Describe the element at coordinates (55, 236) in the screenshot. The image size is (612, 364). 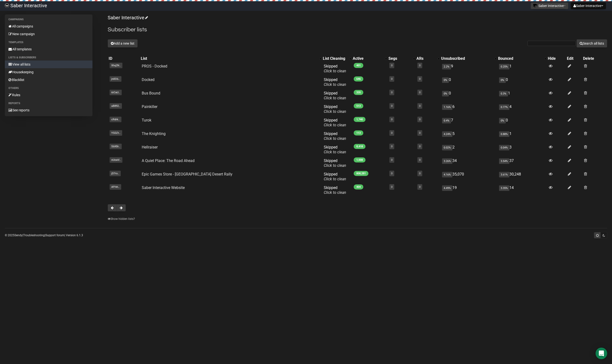
I see `a: Support forum` at that location.